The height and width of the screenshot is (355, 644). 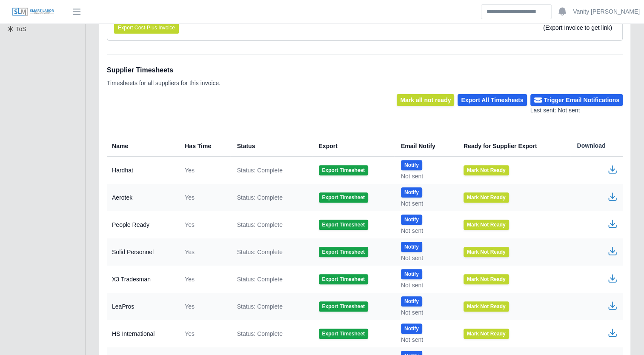 What do you see at coordinates (425, 100) in the screenshot?
I see `button: Mark all not ready` at bounding box center [425, 100].